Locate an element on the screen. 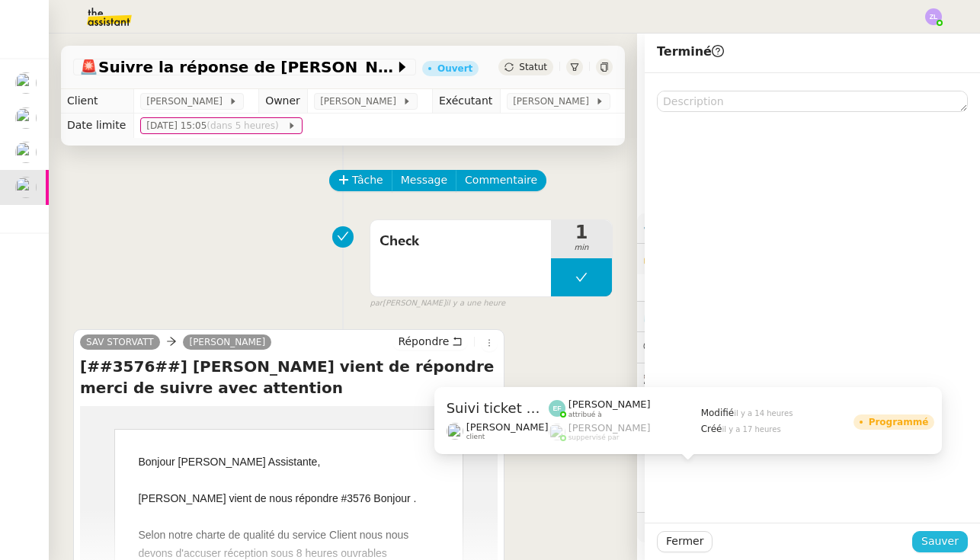 Image resolution: width=980 pixels, height=560 pixels. button: Fermer is located at coordinates (685, 542).